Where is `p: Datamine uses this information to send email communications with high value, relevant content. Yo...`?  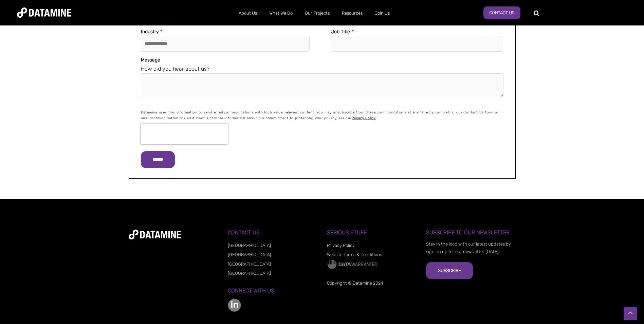
p: Datamine uses this information to send email communications with high value, relevant content. Yo... is located at coordinates (322, 116).